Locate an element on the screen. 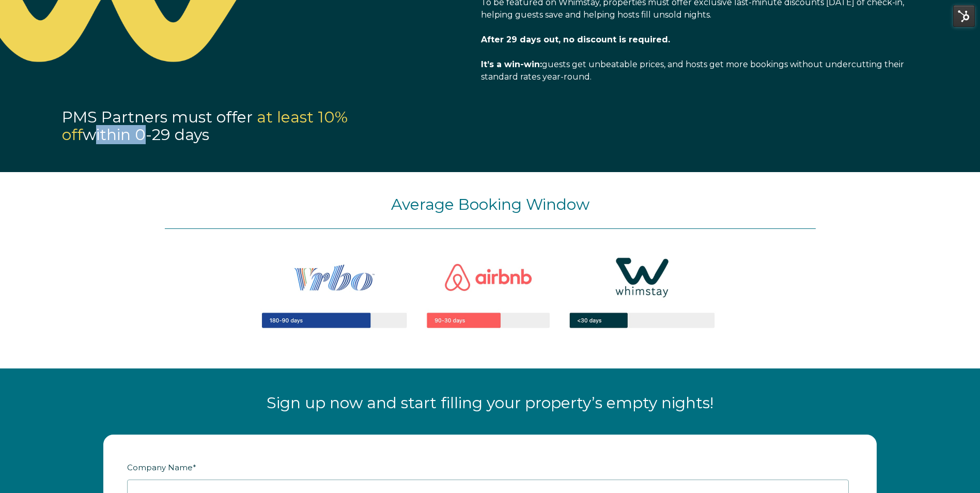 The width and height of the screenshot is (980, 493). img: Captura de pantalla 2025-05-06 a la(s) 5.25.03 p.m. is located at coordinates (491, 292).